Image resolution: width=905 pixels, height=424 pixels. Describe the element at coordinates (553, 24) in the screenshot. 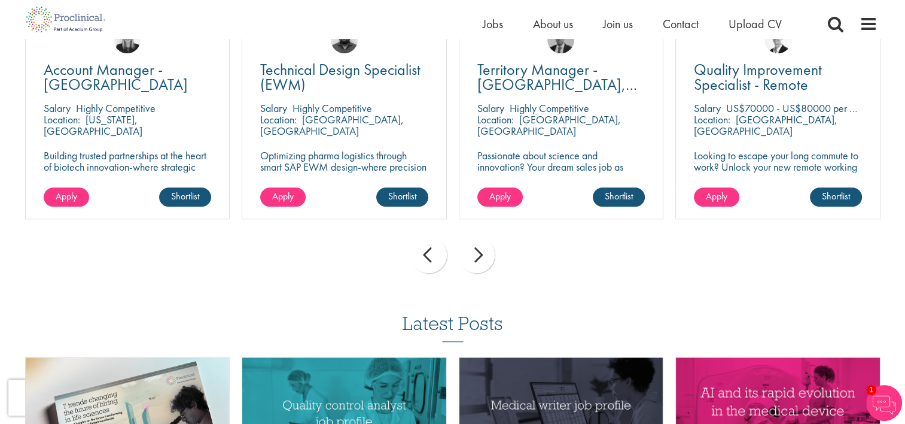

I see `a: About us` at that location.